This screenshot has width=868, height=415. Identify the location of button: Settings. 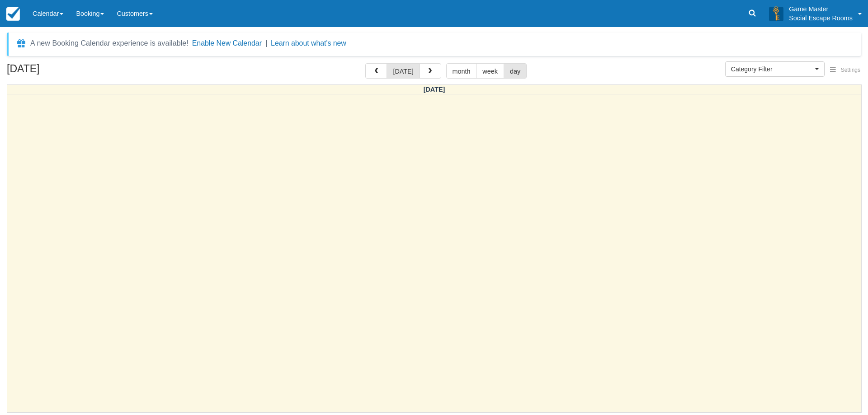
(846, 70).